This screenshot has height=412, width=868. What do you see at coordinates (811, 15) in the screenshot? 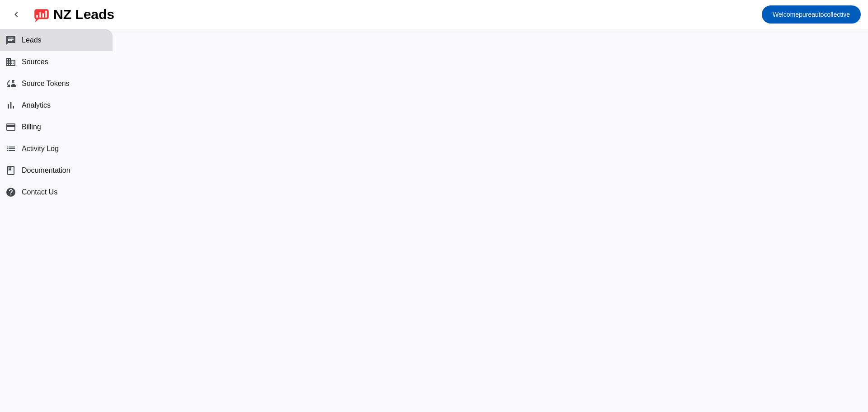
I see `span: pureautocollective` at bounding box center [811, 15].